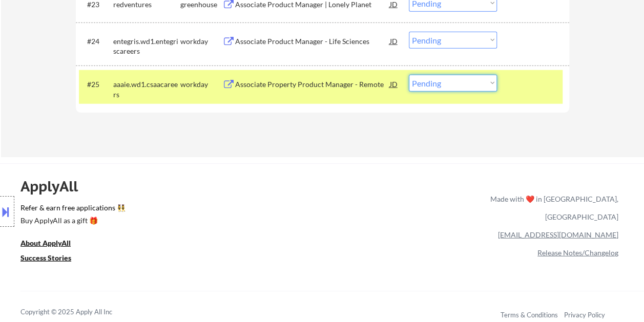 The image size is (644, 322). I want to click on div: entegris.wd1.entegriscareers, so click(147, 46).